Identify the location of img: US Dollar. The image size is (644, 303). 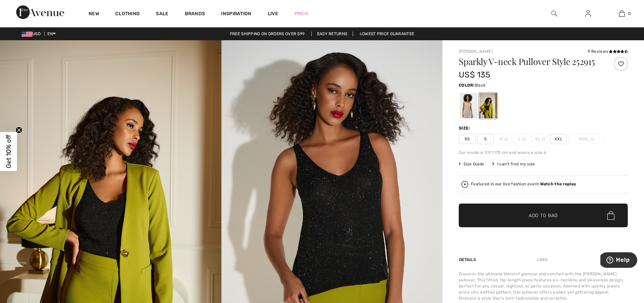
(27, 34).